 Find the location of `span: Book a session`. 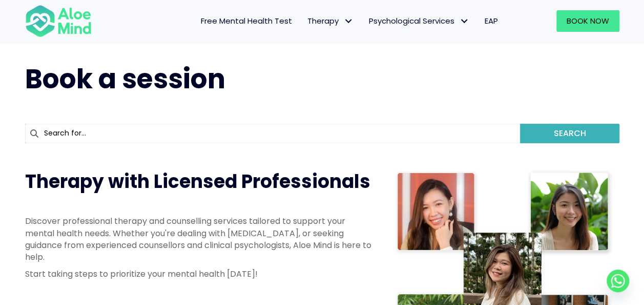

span: Book a session is located at coordinates (125, 79).